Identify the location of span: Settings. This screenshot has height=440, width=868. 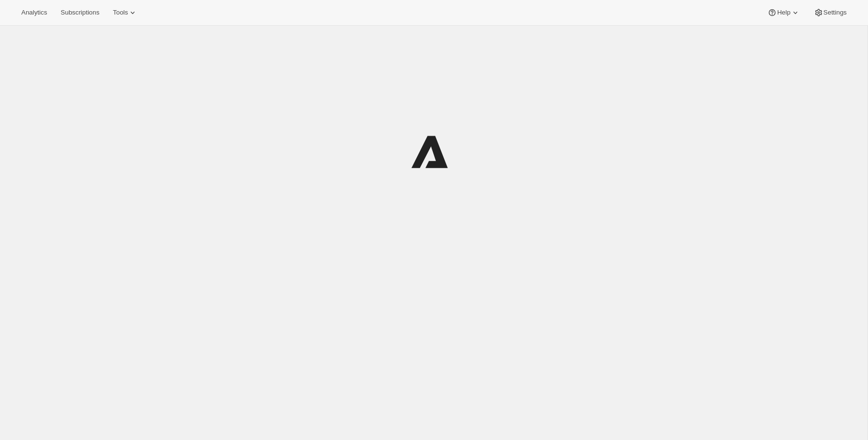
(835, 13).